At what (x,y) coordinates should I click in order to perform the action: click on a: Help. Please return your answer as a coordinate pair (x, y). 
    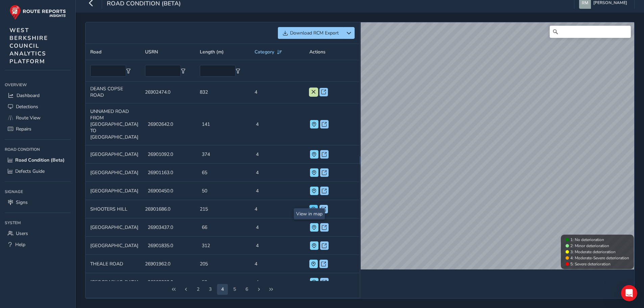
    Looking at the image, I should click on (38, 244).